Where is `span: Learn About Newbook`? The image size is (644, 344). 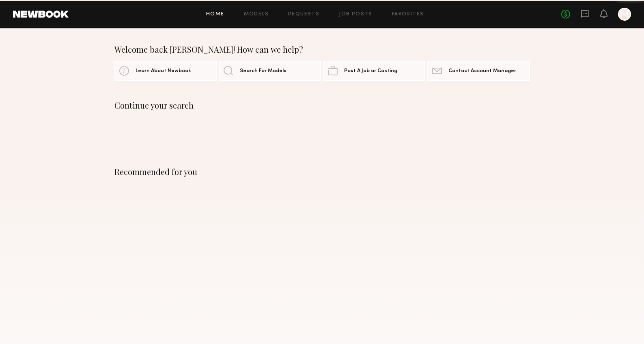 span: Learn About Newbook is located at coordinates (163, 71).